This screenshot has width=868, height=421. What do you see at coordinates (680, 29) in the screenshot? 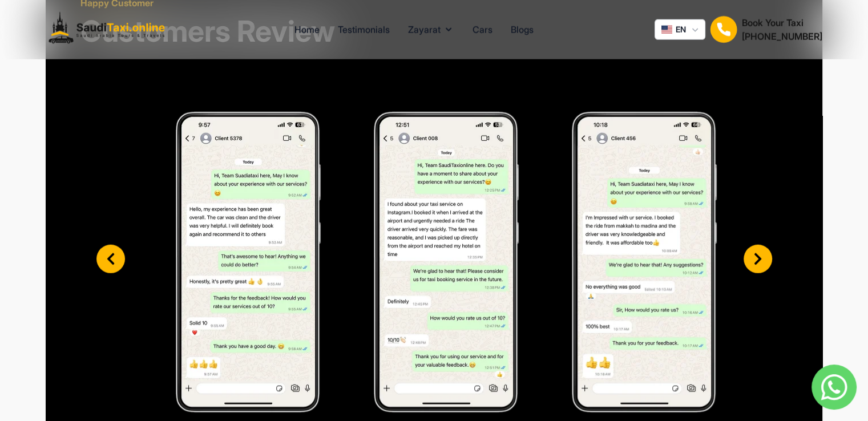
I see `span: EN` at bounding box center [680, 29].